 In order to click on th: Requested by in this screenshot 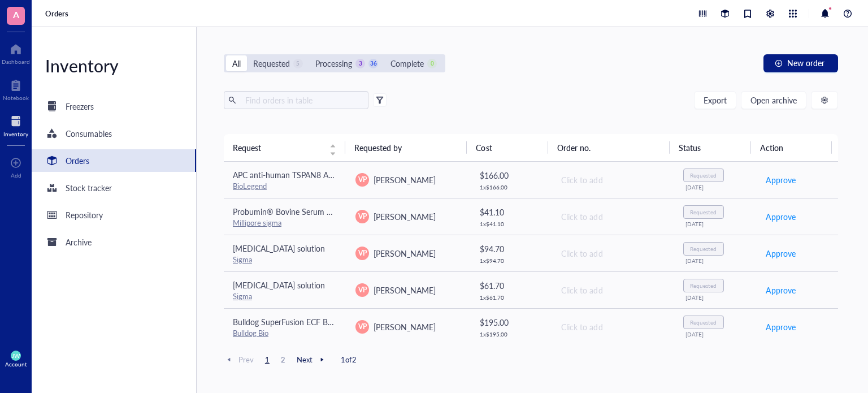, I will do `click(406, 147)`.